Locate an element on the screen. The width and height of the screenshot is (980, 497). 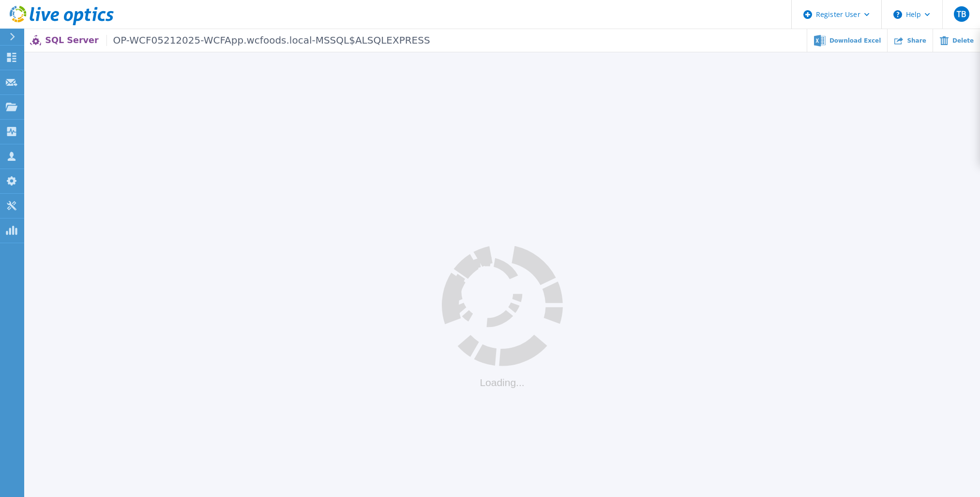
div: Loading... is located at coordinates (503, 383).